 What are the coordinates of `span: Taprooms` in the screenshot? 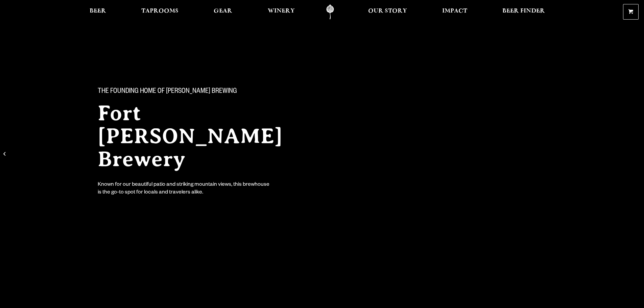 It's located at (160, 11).